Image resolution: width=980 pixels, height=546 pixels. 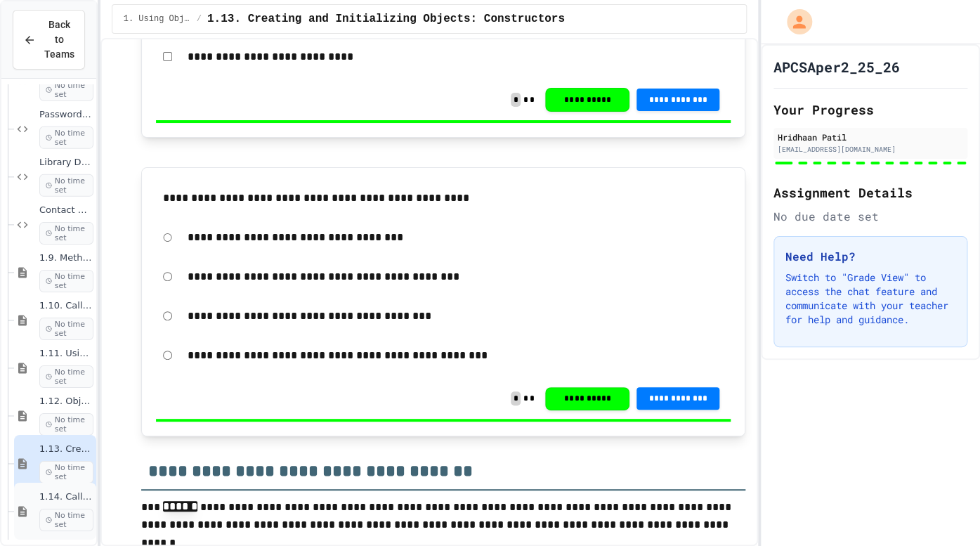 What do you see at coordinates (870, 299) in the screenshot?
I see `p: Switch to "Grade View" to access the chat feature and communicate with your teacher for help and ...` at bounding box center [870, 299].